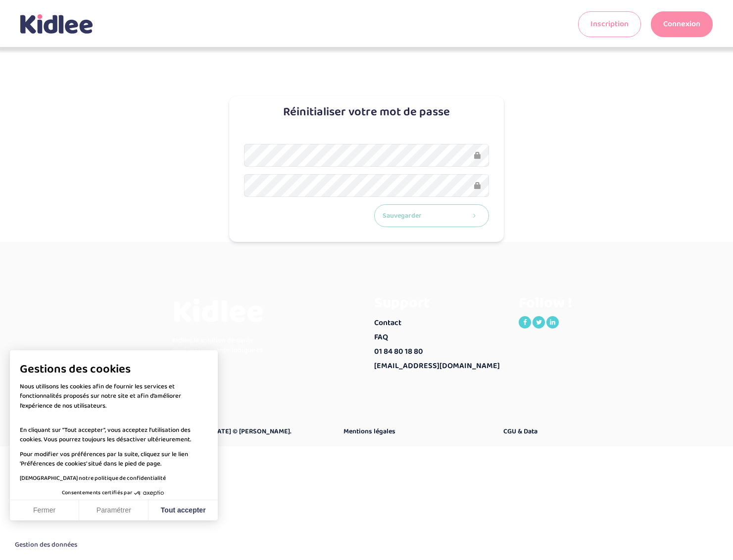  What do you see at coordinates (576, 431) in the screenshot?
I see `a: CGU & Data` at bounding box center [576, 431].